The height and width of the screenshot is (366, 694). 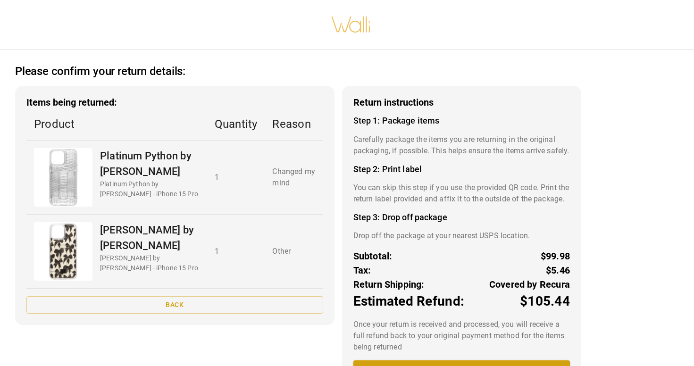 I want to click on p: Carefully package the items you are returning in the original packaging, if possible. This helps ..., so click(x=461, y=145).